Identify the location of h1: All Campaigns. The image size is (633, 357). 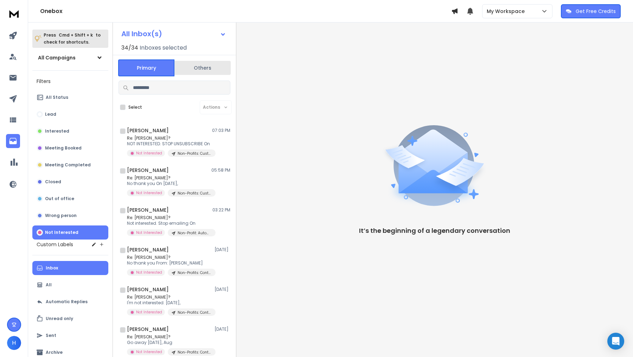
(57, 58).